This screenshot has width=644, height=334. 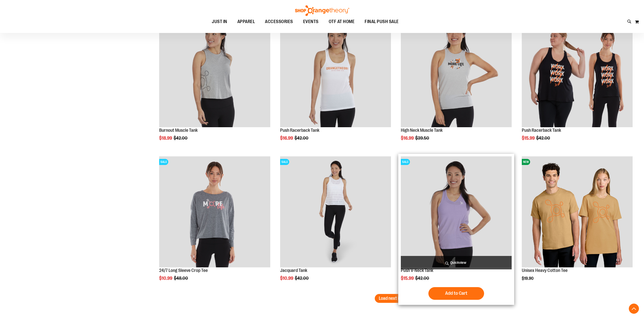 What do you see at coordinates (456, 72) in the screenshot?
I see `a: Product image for High Neck Muscle TankSALE` at bounding box center [456, 72].